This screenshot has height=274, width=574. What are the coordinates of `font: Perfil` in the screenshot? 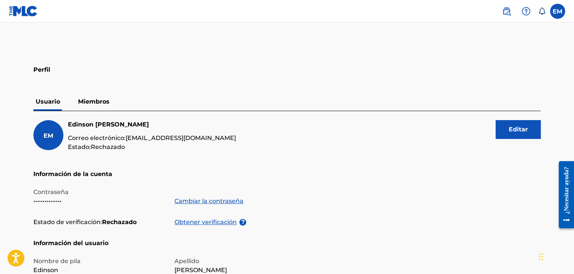 It's located at (42, 69).